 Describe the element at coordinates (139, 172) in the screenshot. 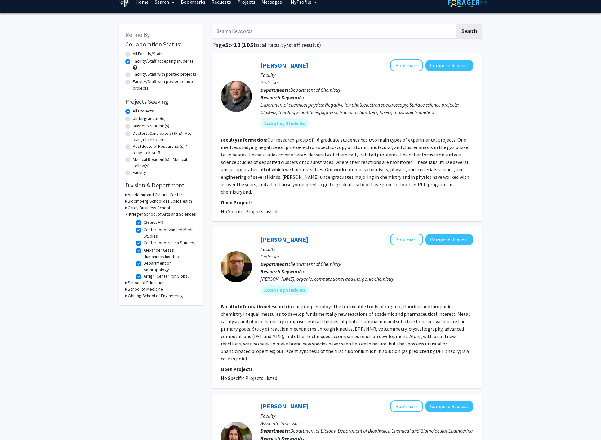

I see `label: Faculty` at that location.